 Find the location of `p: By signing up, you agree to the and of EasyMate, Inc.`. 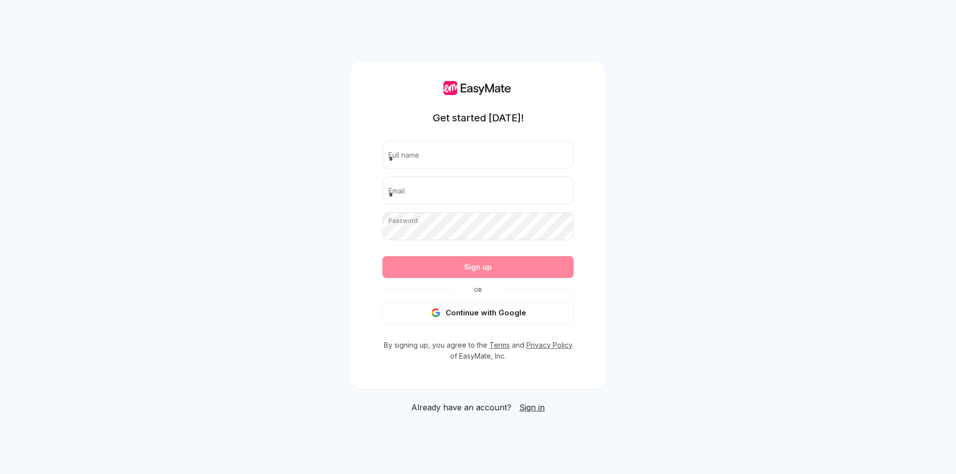

p: By signing up, you agree to the and of EasyMate, Inc. is located at coordinates (478, 351).